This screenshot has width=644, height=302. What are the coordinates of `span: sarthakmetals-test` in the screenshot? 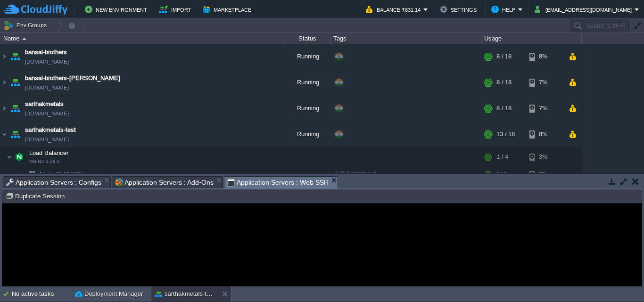 It's located at (51, 130).